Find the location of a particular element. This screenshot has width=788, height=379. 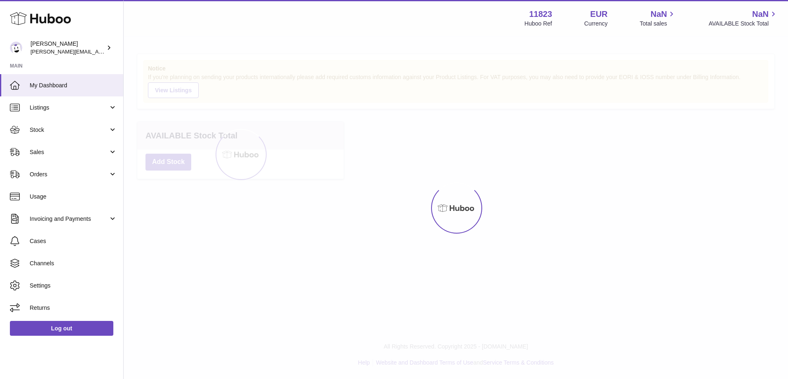

span: Listings is located at coordinates (69, 108).